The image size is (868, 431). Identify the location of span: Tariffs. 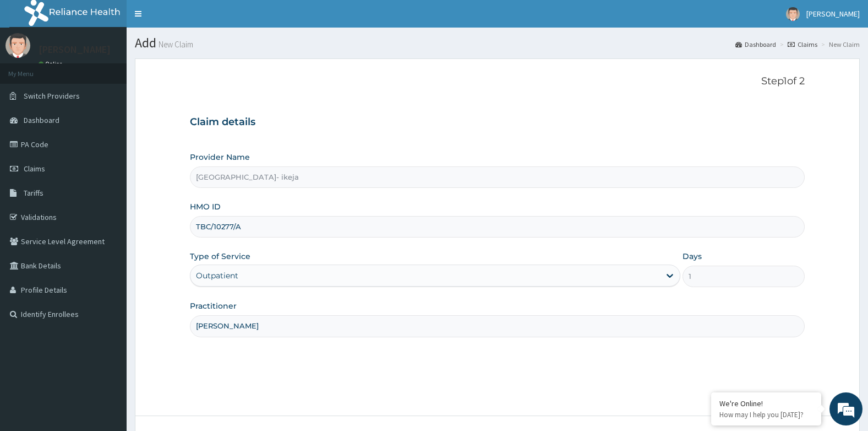
(34, 192).